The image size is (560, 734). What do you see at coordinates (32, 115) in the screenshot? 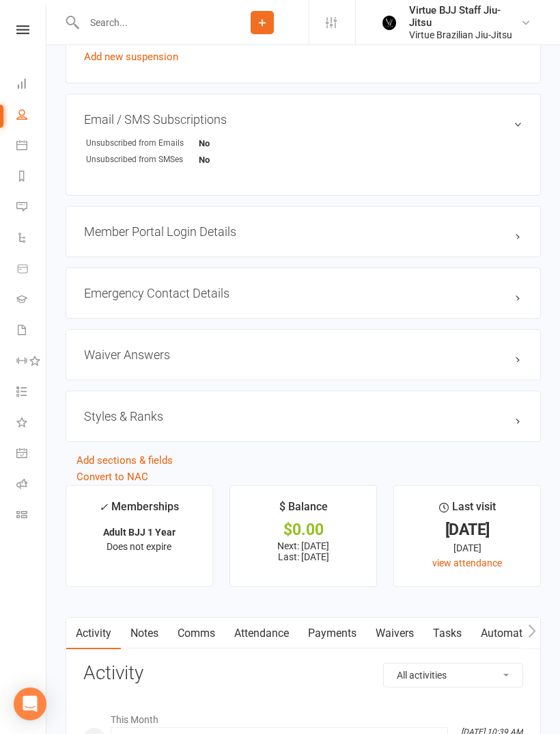
I see `a: People` at bounding box center [32, 115].